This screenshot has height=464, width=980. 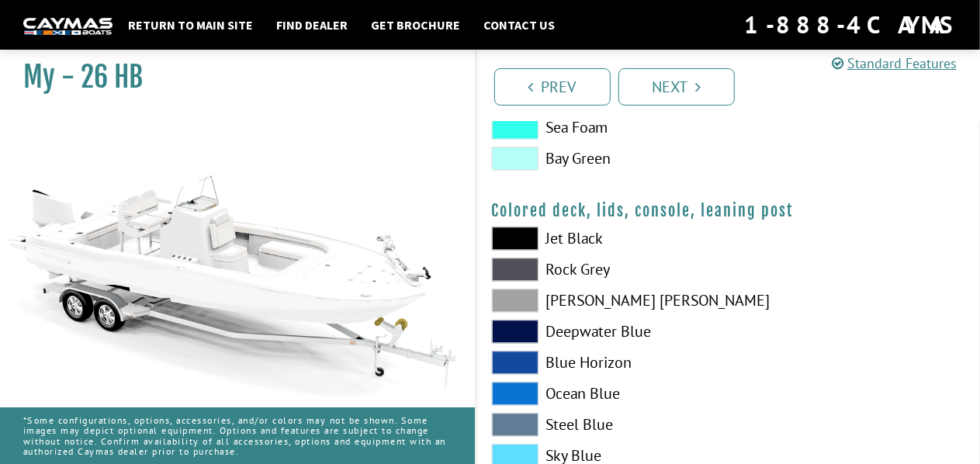 I want to click on img: white-logo-c9c8dbefe5ff5ceceb0f0178aa75bf4bb51f6bca0971e226c86eb53dfe498488.png, so click(x=67, y=26).